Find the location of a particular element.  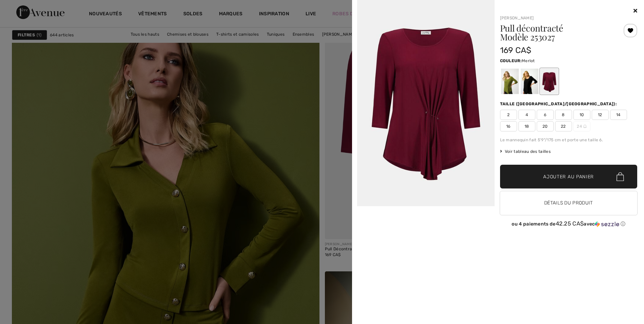

span: 24 is located at coordinates (582, 127).